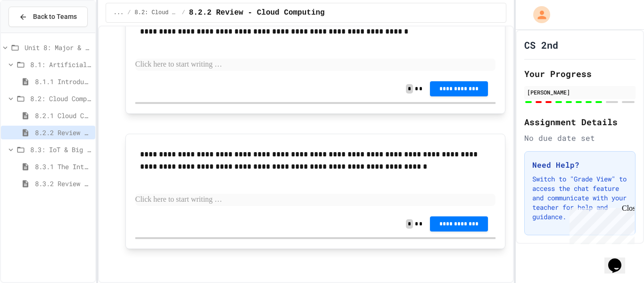  What do you see at coordinates (580, 74) in the screenshot?
I see `h2: Your Progress` at bounding box center [580, 74].